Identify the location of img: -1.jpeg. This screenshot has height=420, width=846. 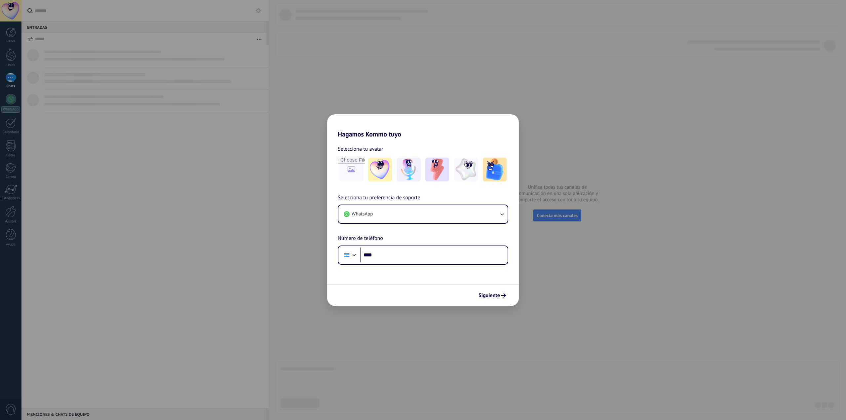
(380, 170).